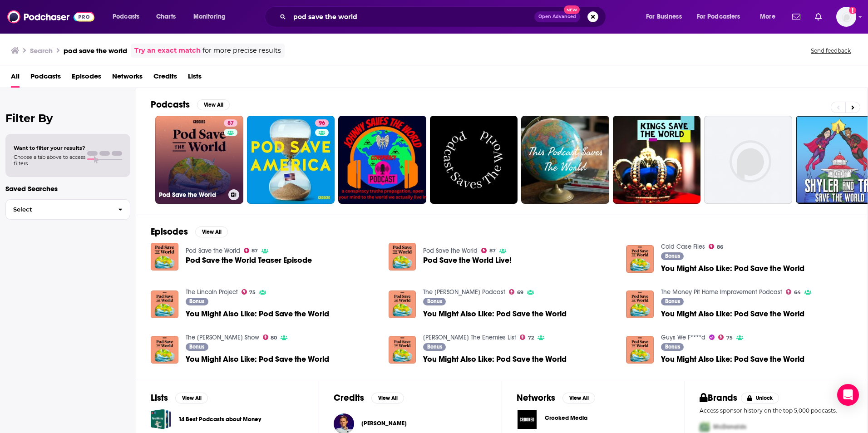 Image resolution: width=868 pixels, height=433 pixels. Describe the element at coordinates (531, 338) in the screenshot. I see `span: 72` at that location.